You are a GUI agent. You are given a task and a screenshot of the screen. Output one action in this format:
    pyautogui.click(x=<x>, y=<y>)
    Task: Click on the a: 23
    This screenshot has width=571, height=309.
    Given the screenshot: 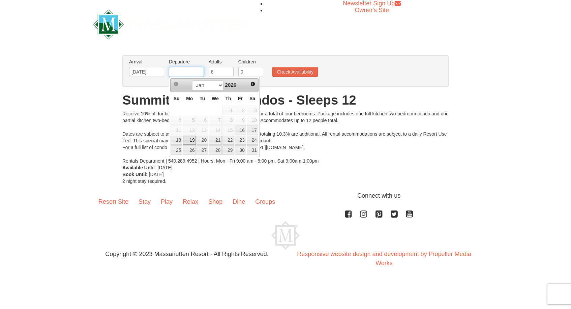 What is the action you would take?
    pyautogui.click(x=240, y=140)
    